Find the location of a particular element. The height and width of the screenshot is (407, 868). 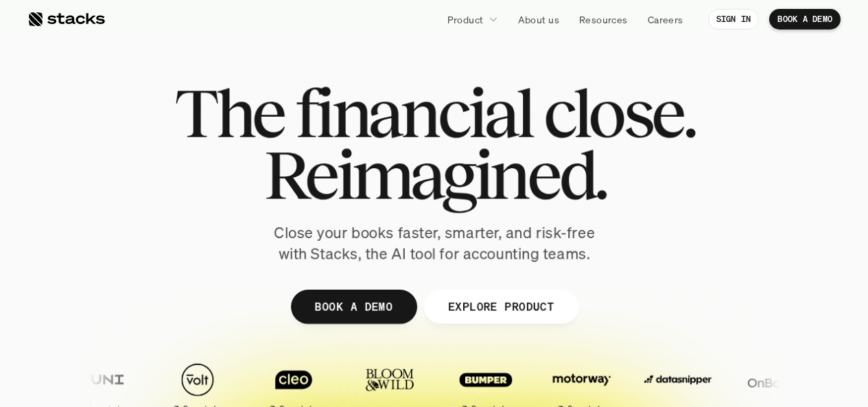

p: Resources is located at coordinates (603, 19).